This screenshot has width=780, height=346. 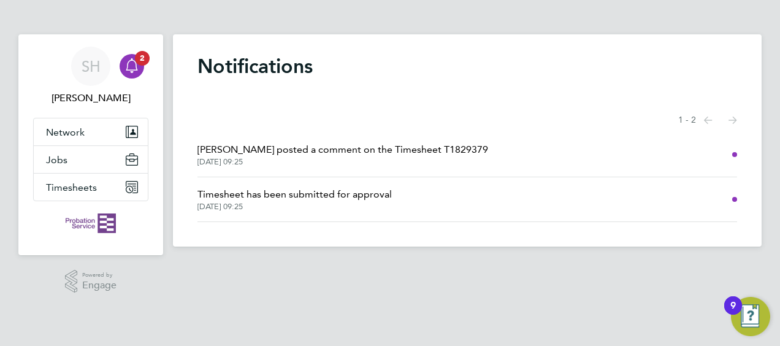 I want to click on span: Powered by, so click(x=99, y=275).